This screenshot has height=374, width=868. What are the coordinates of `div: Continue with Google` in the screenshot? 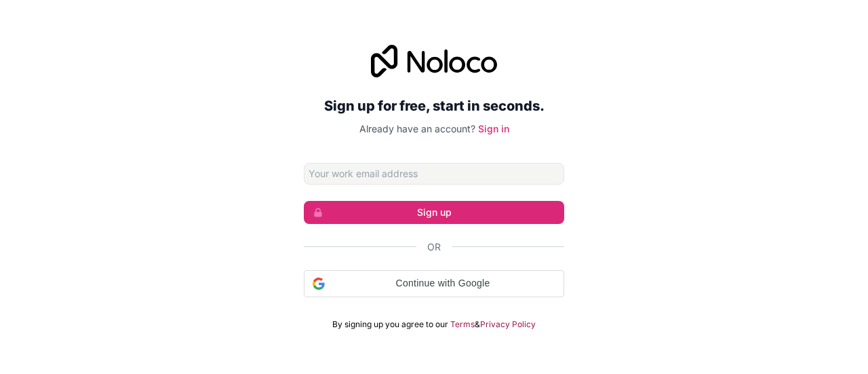 It's located at (434, 284).